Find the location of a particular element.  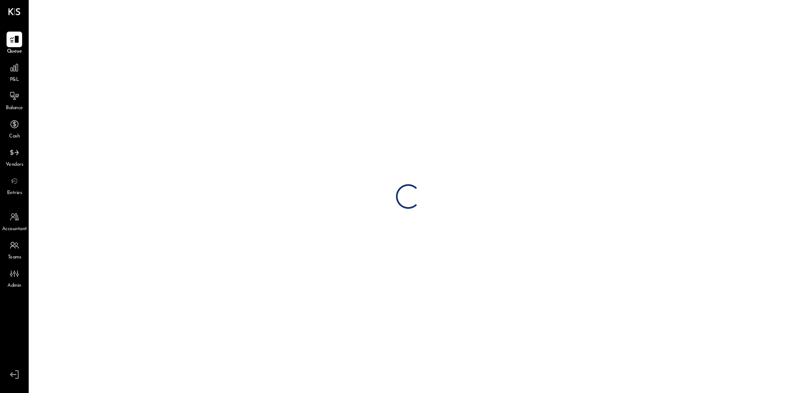

a: Cash is located at coordinates (14, 128).